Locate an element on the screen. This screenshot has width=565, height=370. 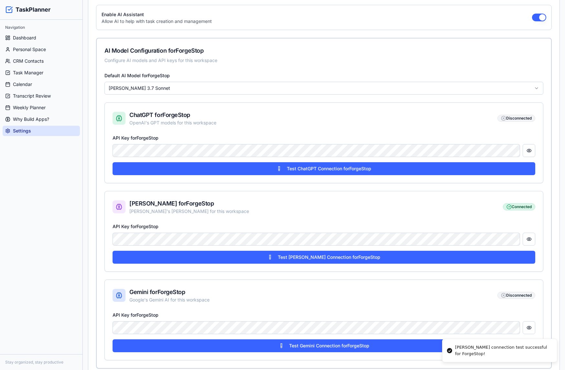
a: Why Build Apps? is located at coordinates (41, 119).